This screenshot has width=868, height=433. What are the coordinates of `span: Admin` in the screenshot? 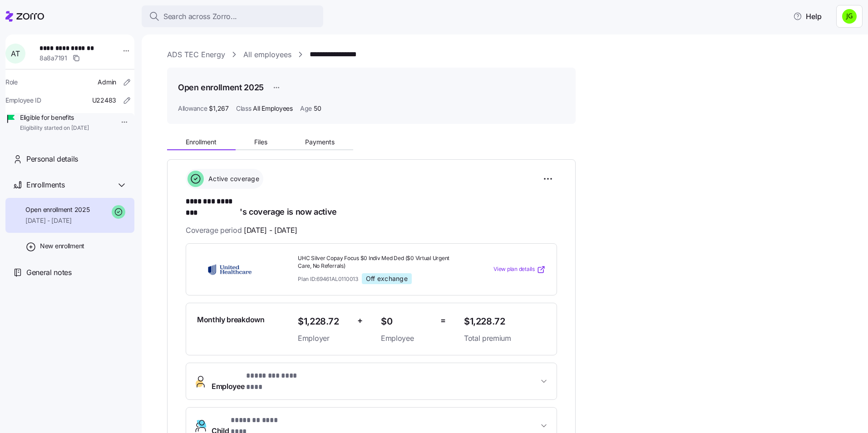 It's located at (107, 82).